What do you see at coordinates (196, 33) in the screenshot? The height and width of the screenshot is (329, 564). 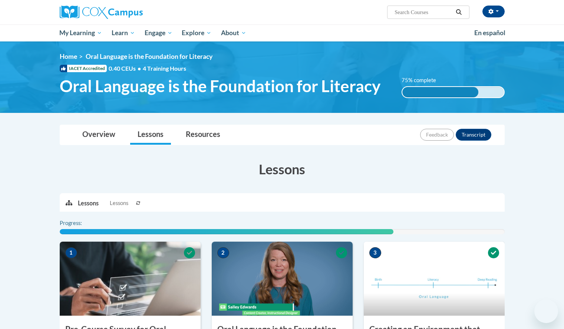 I see `span: Explore` at bounding box center [196, 33].